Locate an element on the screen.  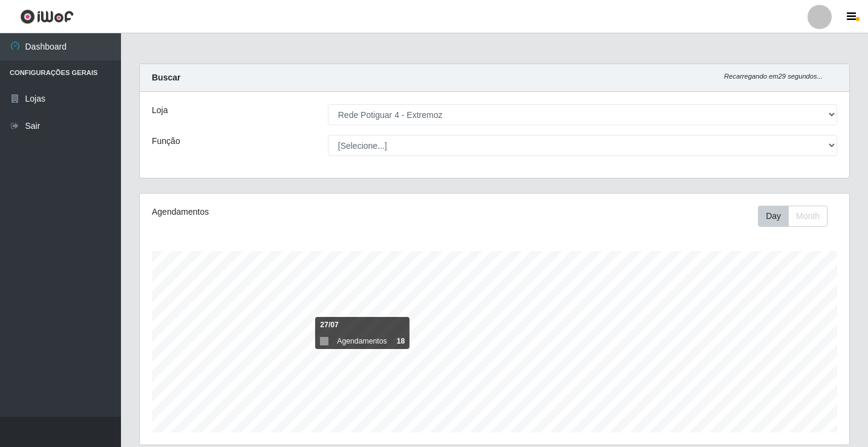
div: Agendamentos is located at coordinates (289, 212).